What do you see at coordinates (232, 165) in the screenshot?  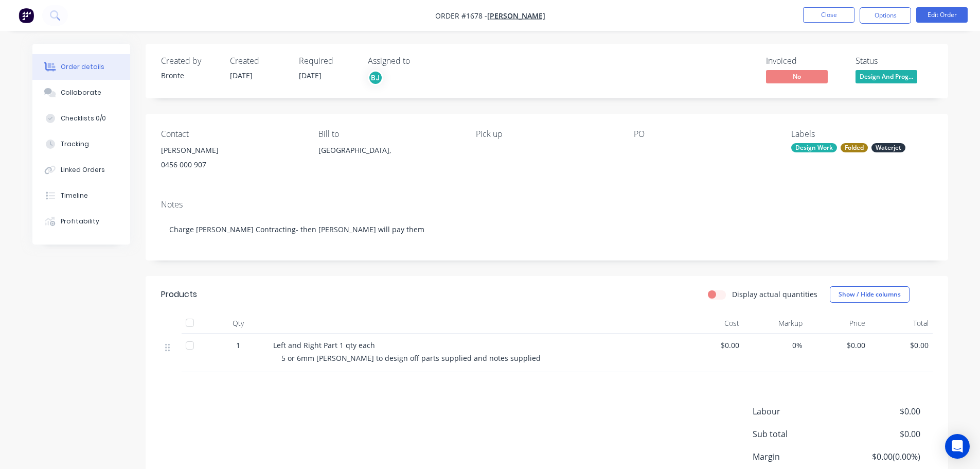 I see `div: 0456 000 907` at bounding box center [232, 165].